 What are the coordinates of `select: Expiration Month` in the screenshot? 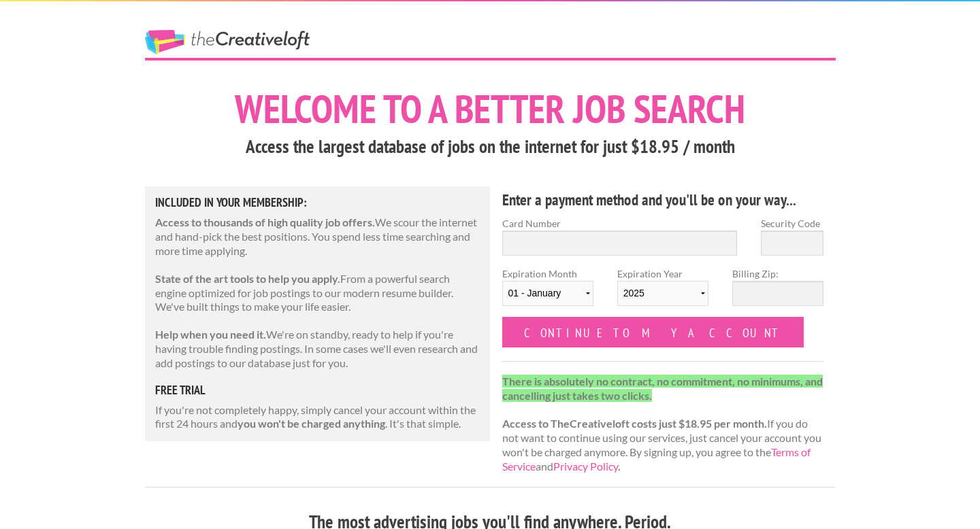 It's located at (548, 293).